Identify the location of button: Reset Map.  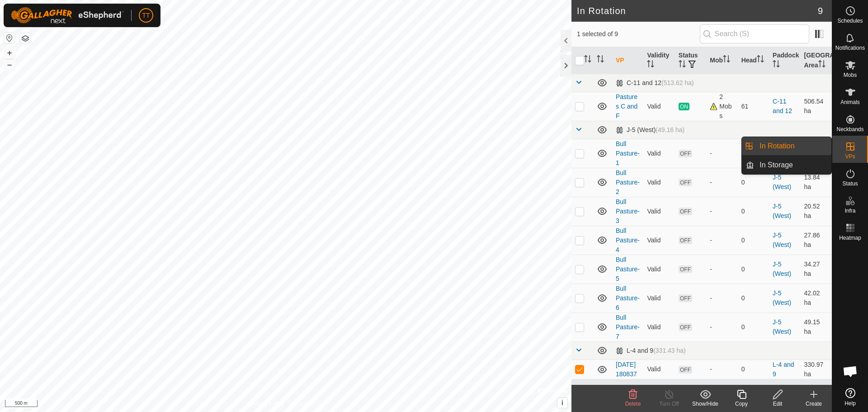
(9, 38).